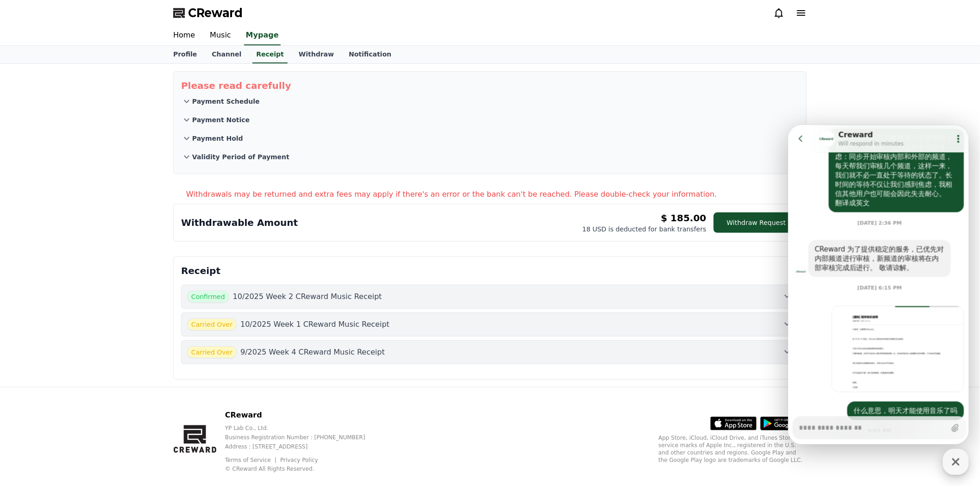  What do you see at coordinates (497, 194) in the screenshot?
I see `p: Withdrawals may be returned and extra fees may apply if there's an error or the bank can't be rea...` at bounding box center [497, 194].